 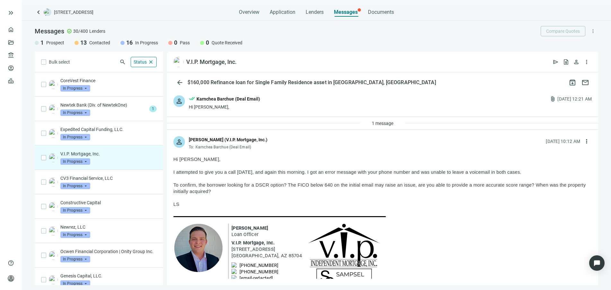 What do you see at coordinates (382, 123) in the screenshot?
I see `button: 1 message` at bounding box center [382, 123].